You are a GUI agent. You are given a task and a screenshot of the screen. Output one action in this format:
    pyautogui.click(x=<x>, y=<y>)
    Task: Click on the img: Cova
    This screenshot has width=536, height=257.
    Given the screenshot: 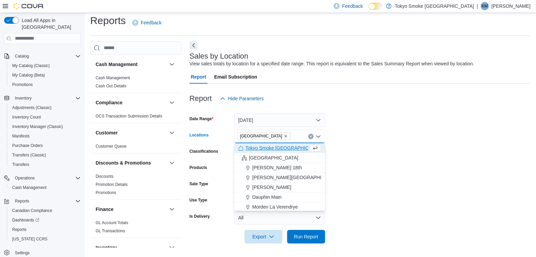 What is the action you would take?
    pyautogui.click(x=29, y=6)
    